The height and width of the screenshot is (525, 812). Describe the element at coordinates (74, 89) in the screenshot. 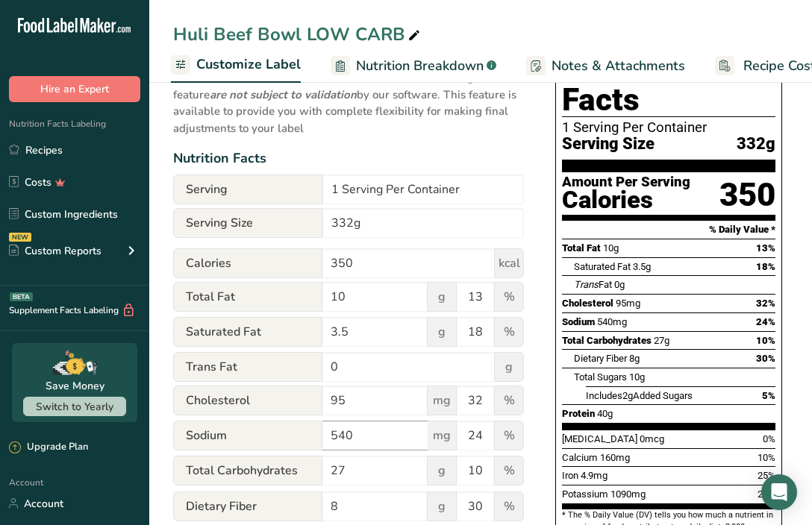

I see `button: Hire an Expert` at that location.